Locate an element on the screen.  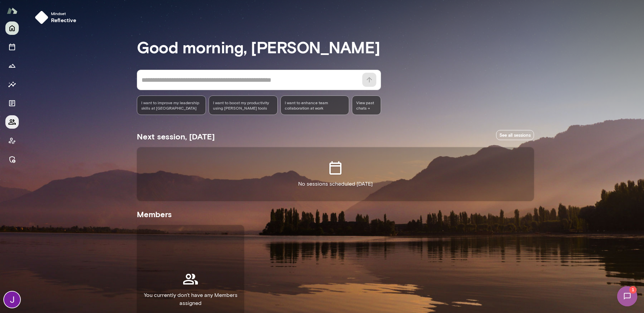
h5: Members is located at coordinates (335, 214).